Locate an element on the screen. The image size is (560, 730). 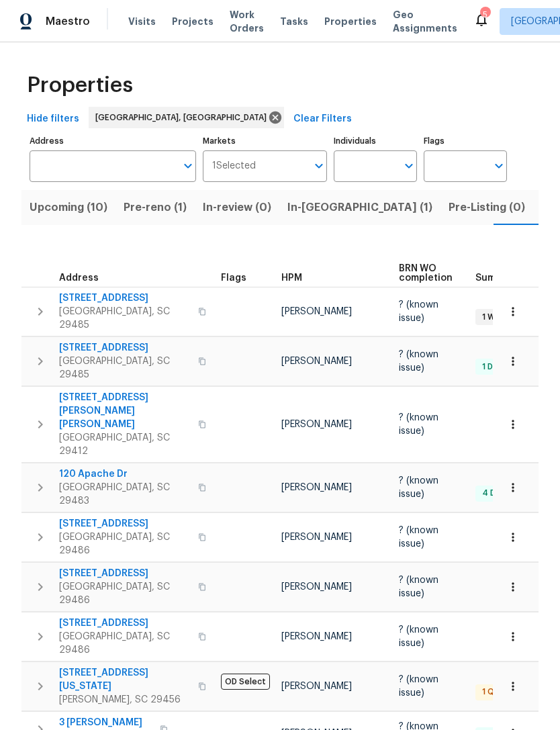
span: Pre-Listing (0) is located at coordinates (486, 207).